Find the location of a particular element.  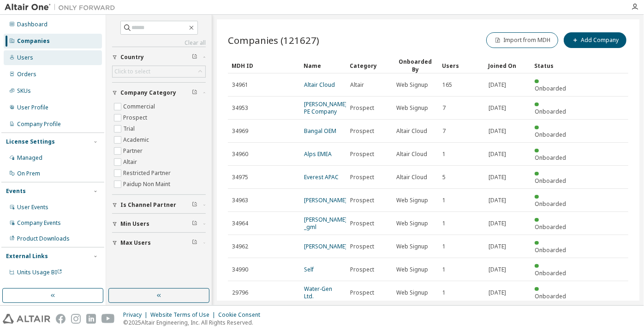

span: 34962 is located at coordinates (240, 247).